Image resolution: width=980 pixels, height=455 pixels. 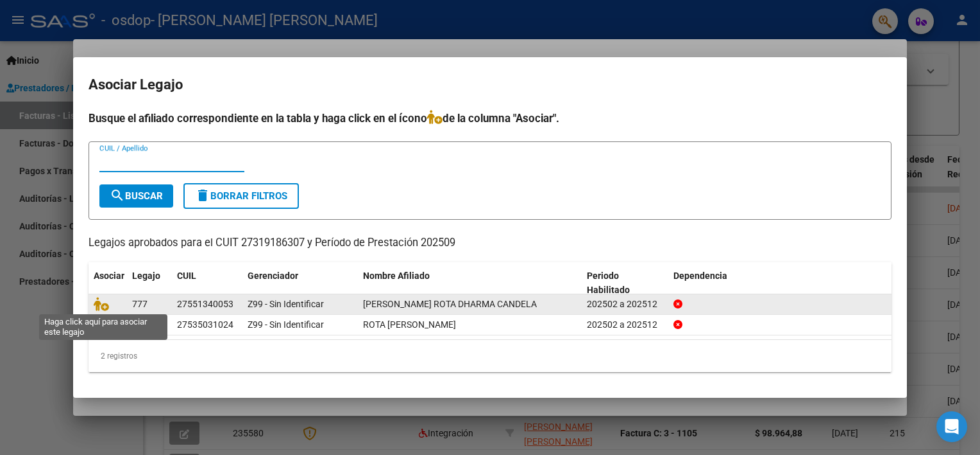 What do you see at coordinates (700, 276) in the screenshot?
I see `span: Dependencia` at bounding box center [700, 276].